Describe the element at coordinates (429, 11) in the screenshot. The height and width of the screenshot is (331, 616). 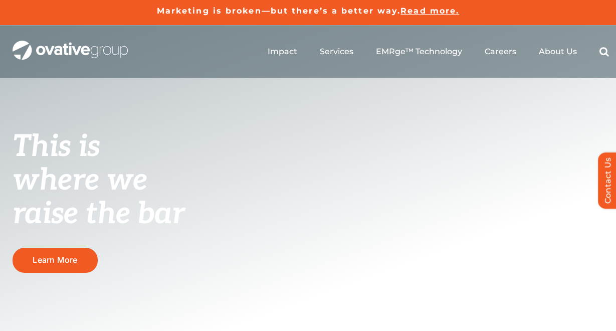
I see `span: Read more.` at that location.